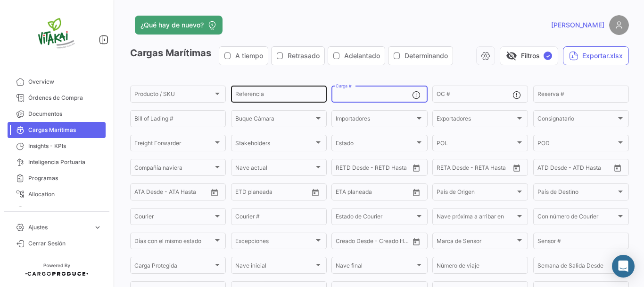 The image size is (644, 287). Describe the element at coordinates (596, 56) in the screenshot. I see `button: Exportar.xlsx` at that location.